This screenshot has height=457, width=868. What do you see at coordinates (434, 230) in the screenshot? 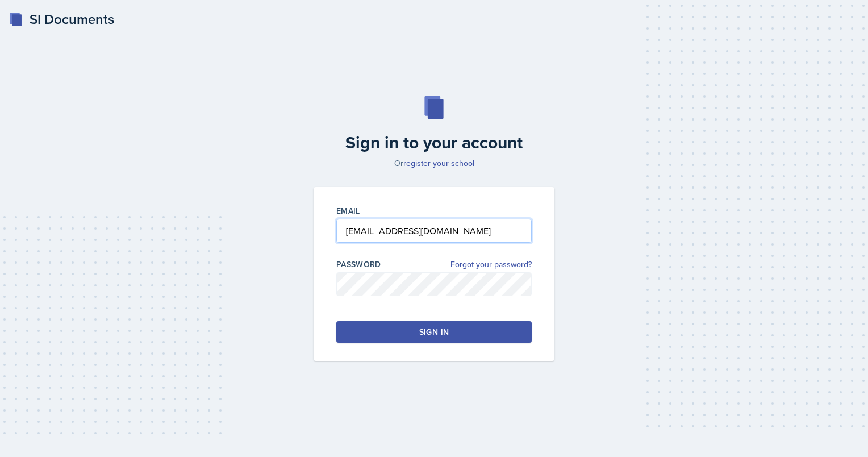
I see `input: Email` at bounding box center [434, 230].